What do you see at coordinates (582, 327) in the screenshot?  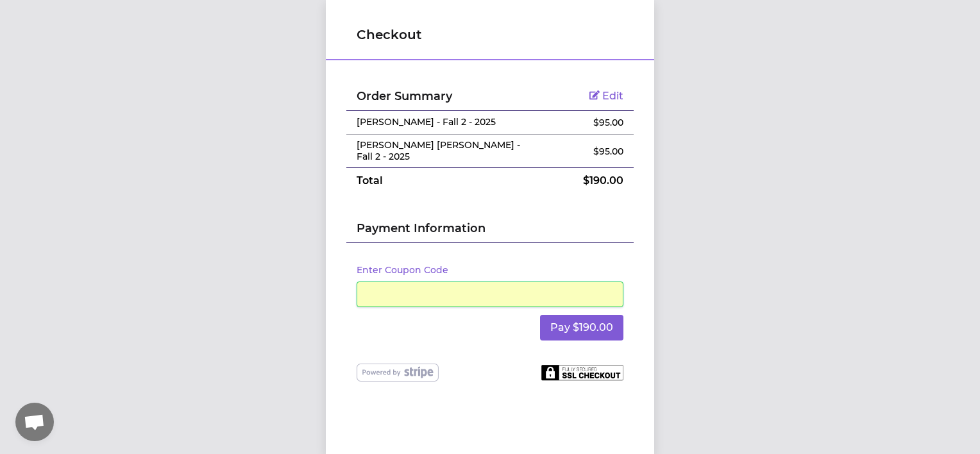 I see `button: Pay $190.00` at bounding box center [582, 327].